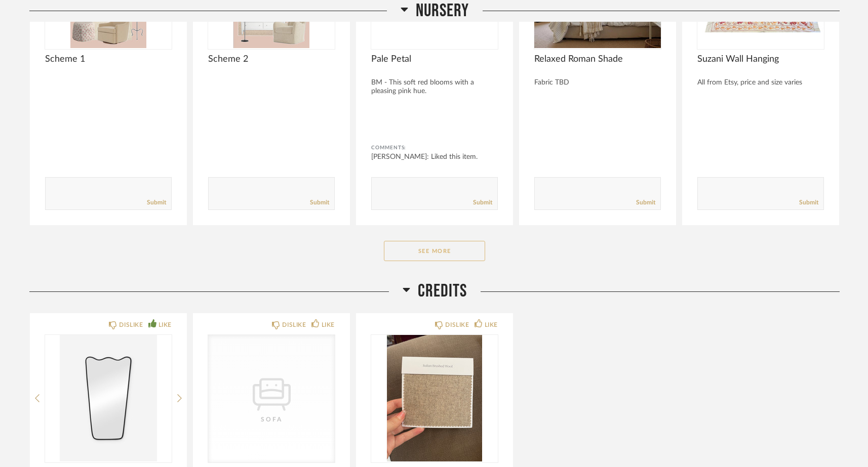 The width and height of the screenshot is (868, 467). I want to click on div: Fabric TBD, so click(597, 83).